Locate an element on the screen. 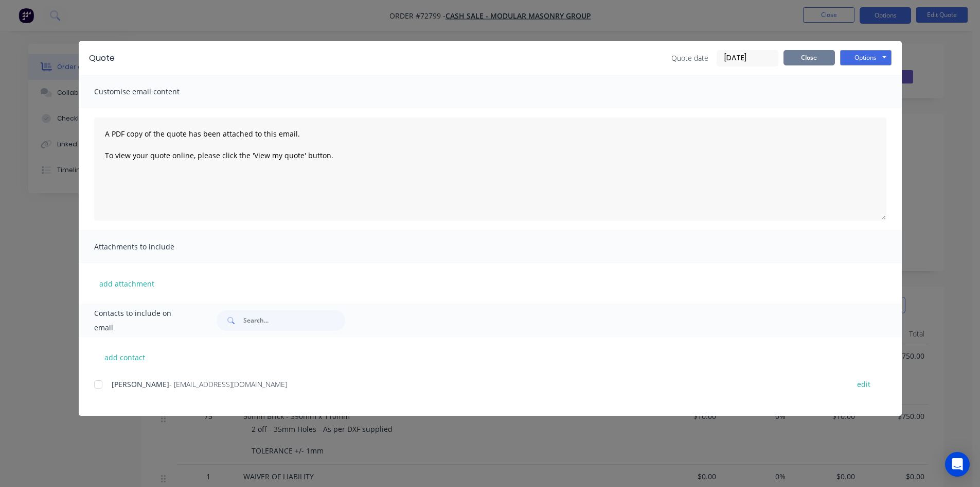 This screenshot has height=487, width=980. button: Close is located at coordinates (809, 58).